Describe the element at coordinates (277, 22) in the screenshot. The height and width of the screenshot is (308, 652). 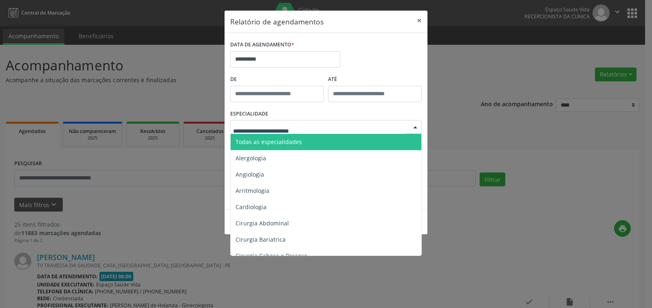
I see `h5: Relatório de agendamentos` at that location.